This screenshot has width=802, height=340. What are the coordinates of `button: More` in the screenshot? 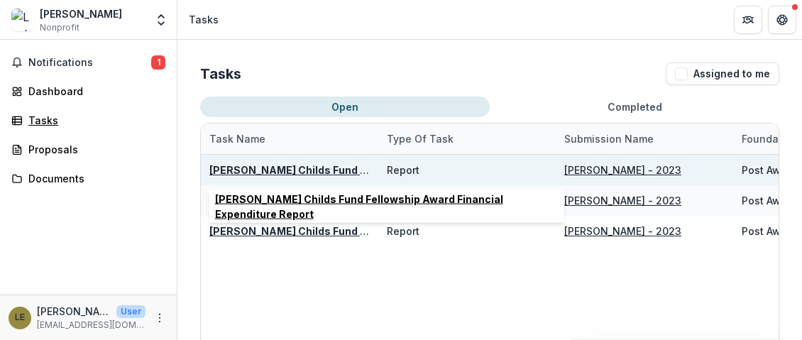 It's located at (160, 318).